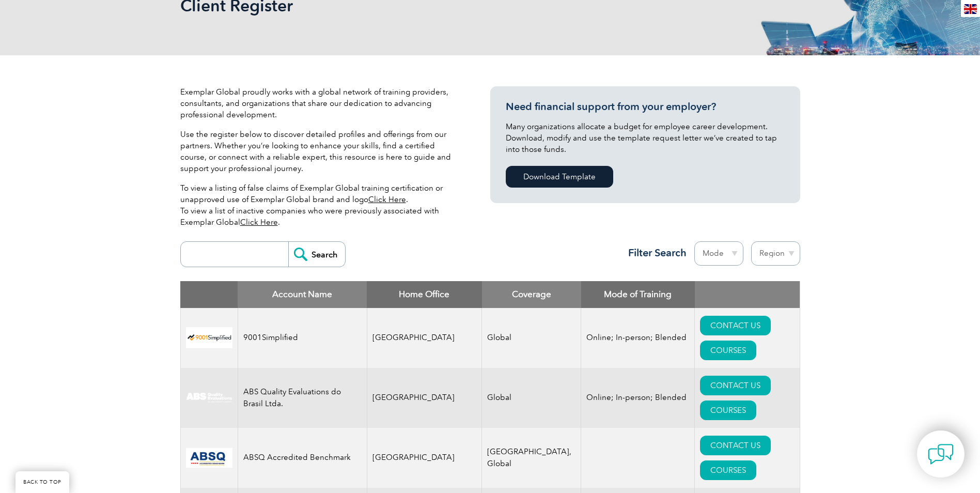  Describe the element at coordinates (302, 458) in the screenshot. I see `td: ABSQ Accredited Benchmark` at that location.